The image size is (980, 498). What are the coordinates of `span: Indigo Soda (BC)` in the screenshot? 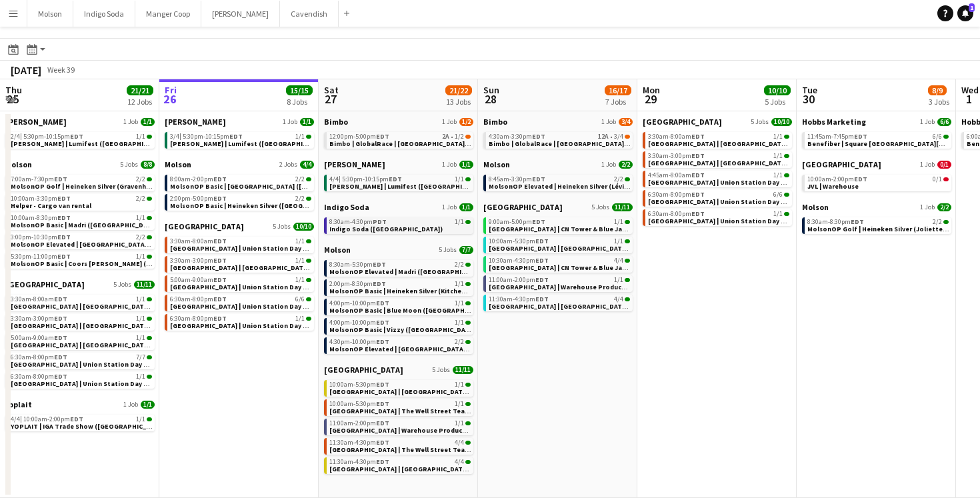 It's located at (386, 228).